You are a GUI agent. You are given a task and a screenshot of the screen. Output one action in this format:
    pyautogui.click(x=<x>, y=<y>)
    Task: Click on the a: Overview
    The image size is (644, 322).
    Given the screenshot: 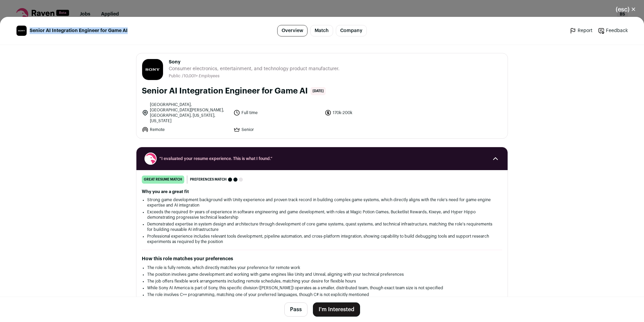 What is the action you would take?
    pyautogui.click(x=292, y=31)
    